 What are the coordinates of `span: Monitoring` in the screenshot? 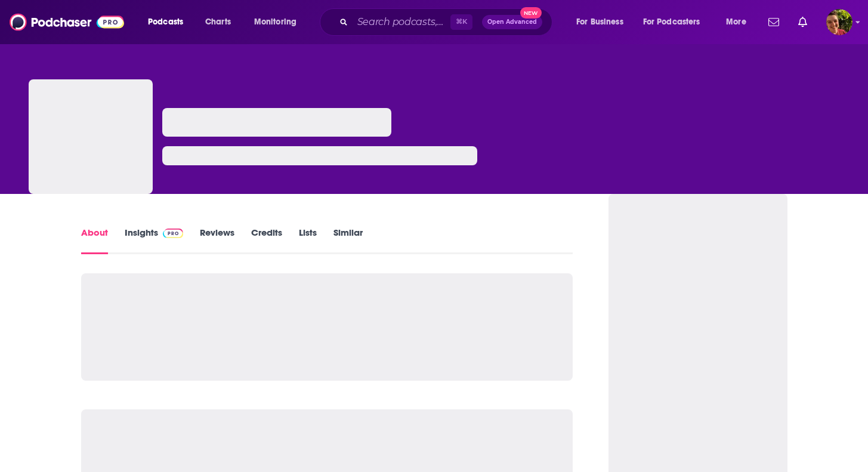 It's located at (275, 22).